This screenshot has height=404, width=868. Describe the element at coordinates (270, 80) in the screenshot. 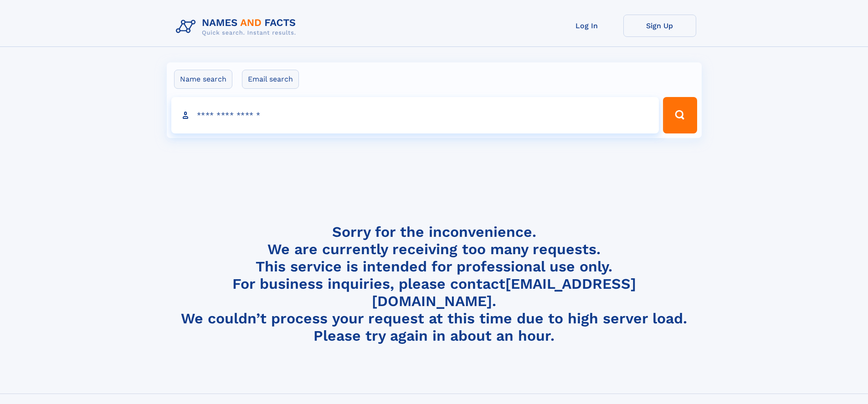

I see `label: Email search` at that location.